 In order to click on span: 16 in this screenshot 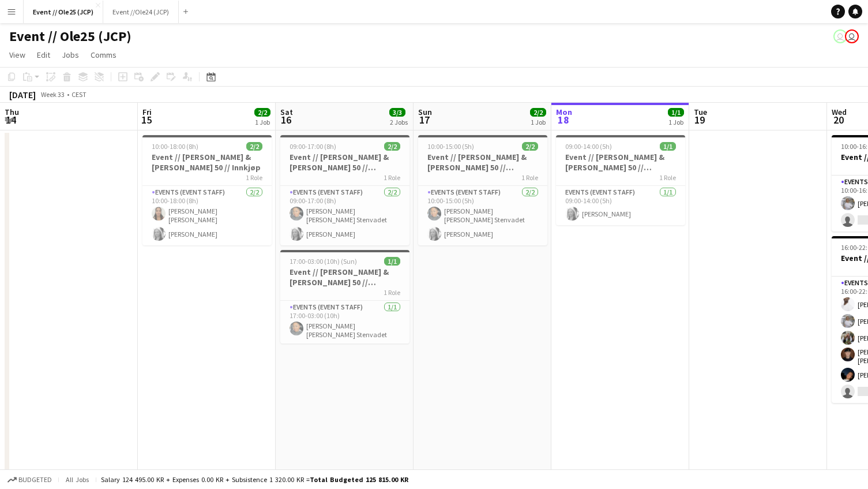, I will do `click(286, 119)`.